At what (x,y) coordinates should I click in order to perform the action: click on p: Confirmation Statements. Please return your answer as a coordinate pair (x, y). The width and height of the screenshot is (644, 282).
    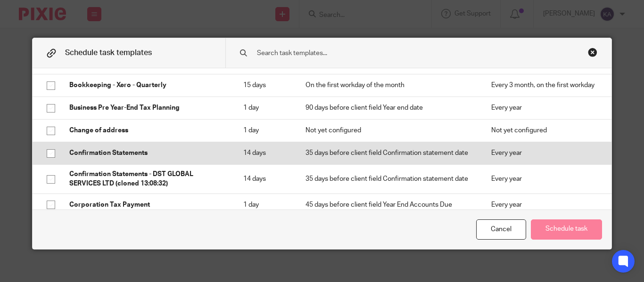
    Looking at the image, I should click on (147, 153).